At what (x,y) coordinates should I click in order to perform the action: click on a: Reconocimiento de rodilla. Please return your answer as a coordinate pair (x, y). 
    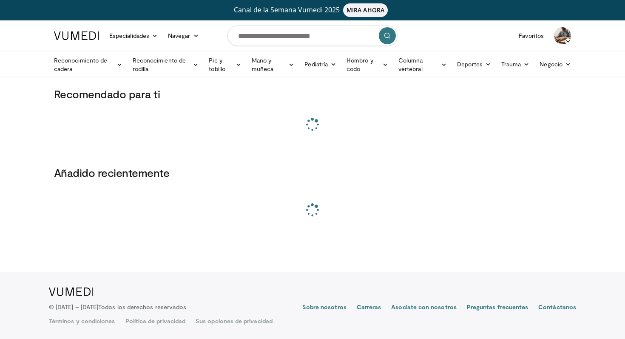
    Looking at the image, I should click on (166, 65).